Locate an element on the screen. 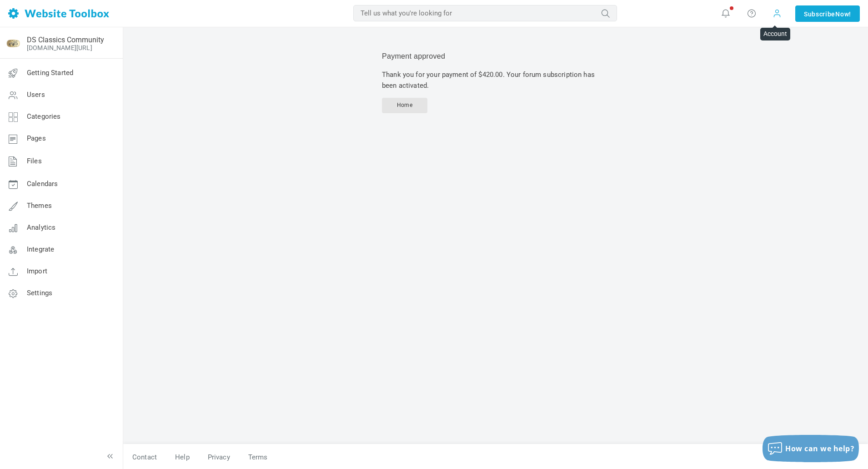 This screenshot has height=469, width=868. a: Contact is located at coordinates (145, 456).